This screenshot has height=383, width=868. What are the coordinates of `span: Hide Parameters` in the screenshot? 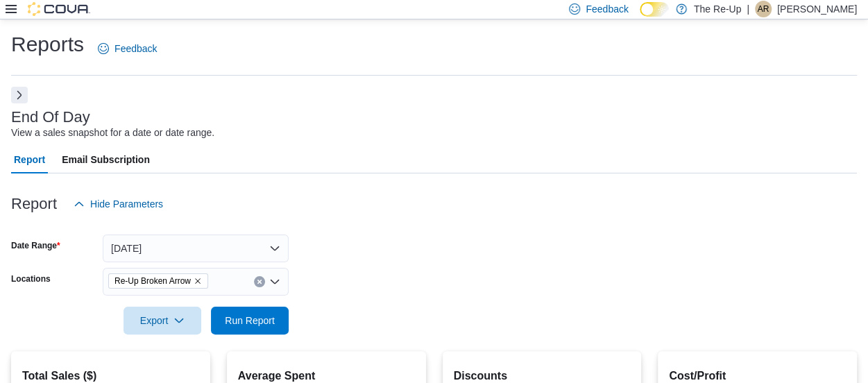 It's located at (126, 204).